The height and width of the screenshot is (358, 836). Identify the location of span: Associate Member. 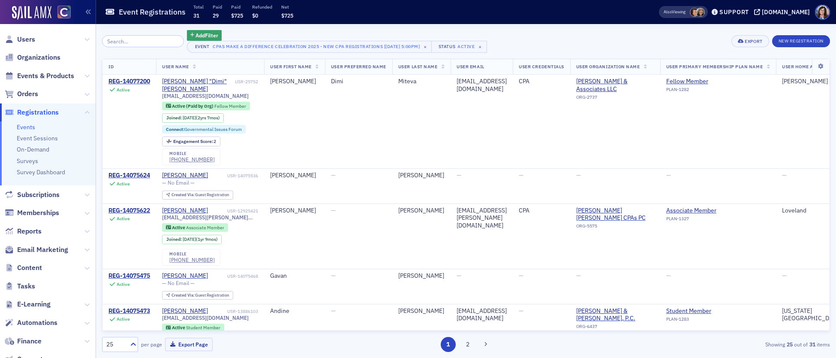
(205, 227).